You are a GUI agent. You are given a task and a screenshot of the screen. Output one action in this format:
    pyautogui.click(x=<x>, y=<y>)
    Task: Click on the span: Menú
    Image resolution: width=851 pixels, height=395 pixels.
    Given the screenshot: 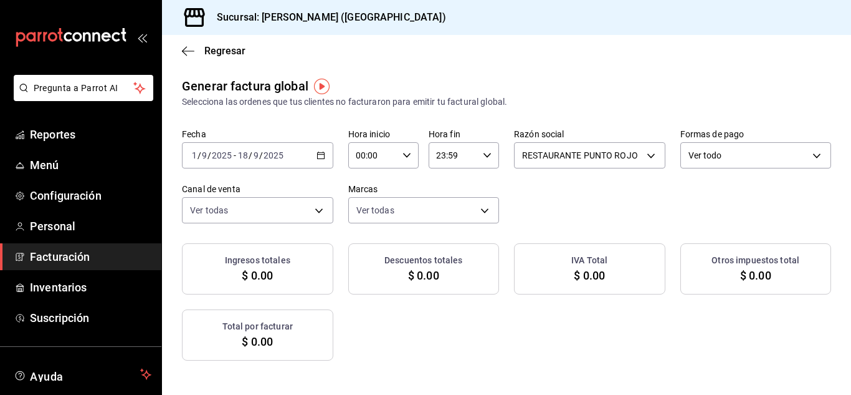 What is the action you would take?
    pyautogui.click(x=90, y=165)
    